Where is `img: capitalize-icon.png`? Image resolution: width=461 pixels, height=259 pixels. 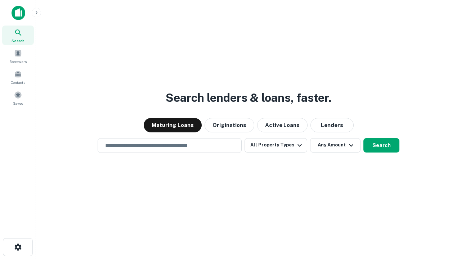 img: capitalize-icon.png is located at coordinates (18, 13).